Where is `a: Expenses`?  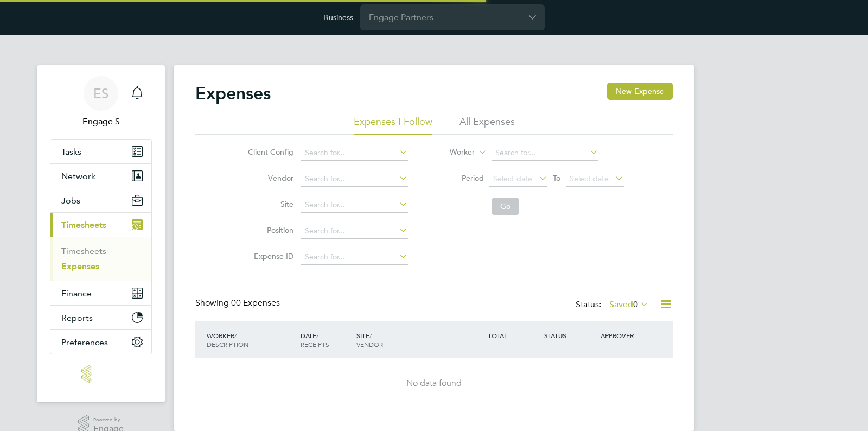 a: Expenses is located at coordinates (80, 266).